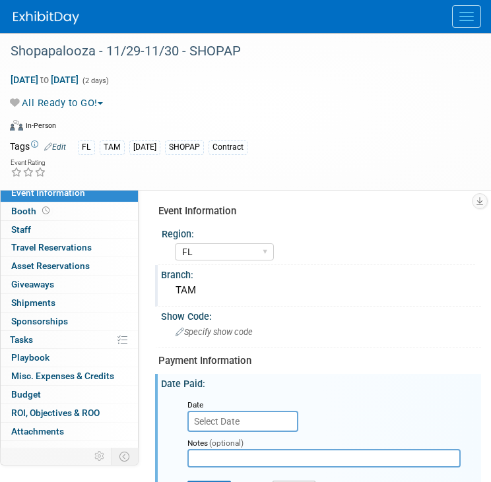 This screenshot has width=491, height=482. What do you see at coordinates (19, 450) in the screenshot?
I see `span: more` at bounding box center [19, 450].